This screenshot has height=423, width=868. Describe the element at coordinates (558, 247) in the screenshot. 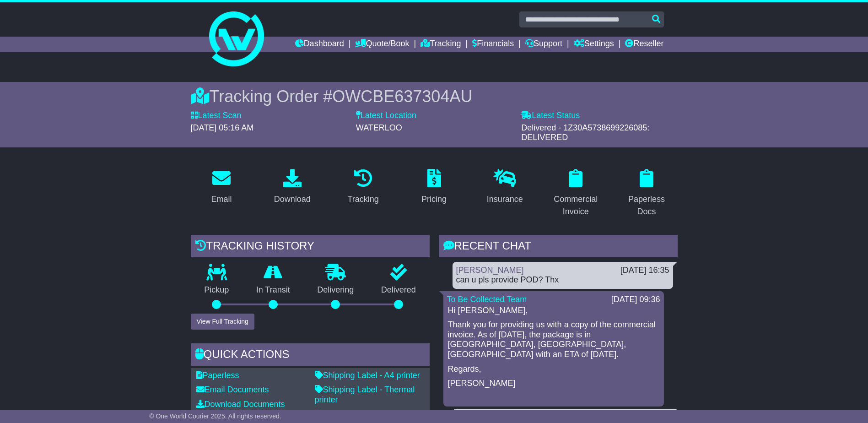

I see `div: RECENT CHAT` at that location.